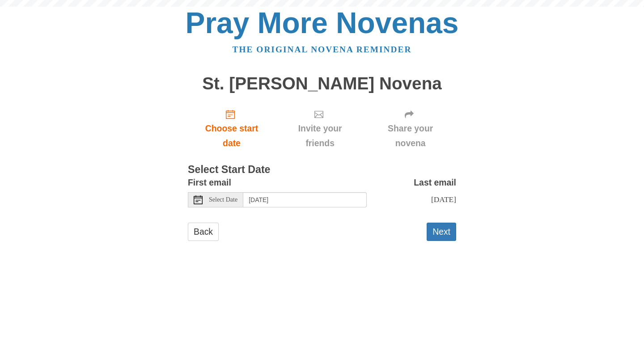  Describe the element at coordinates (441, 232) in the screenshot. I see `button: Next` at that location.